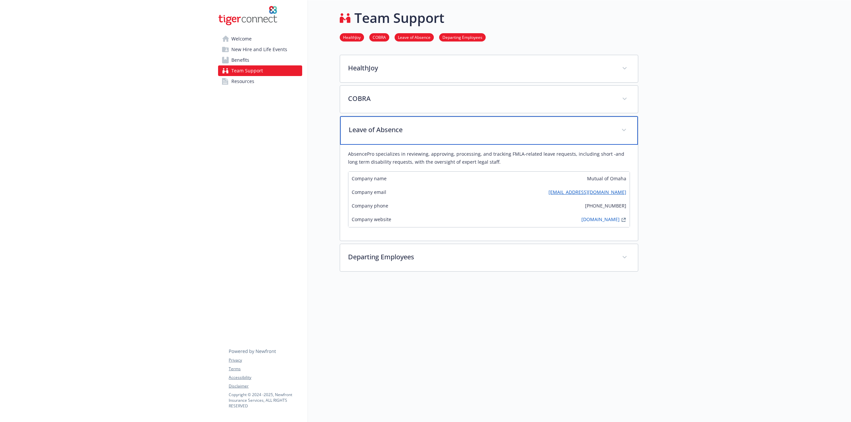 This screenshot has width=851, height=422. I want to click on p: Leave of Absence, so click(481, 130).